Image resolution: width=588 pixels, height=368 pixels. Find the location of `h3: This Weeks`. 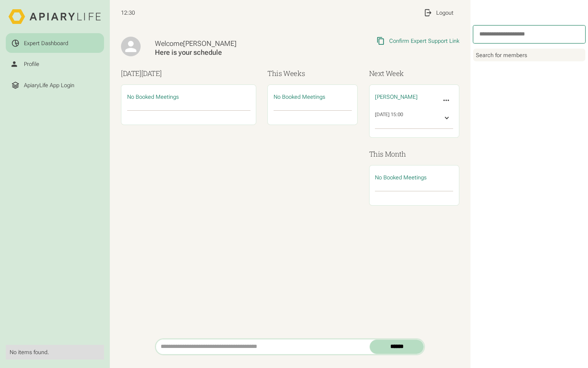

h3: This Weeks is located at coordinates (313, 73).